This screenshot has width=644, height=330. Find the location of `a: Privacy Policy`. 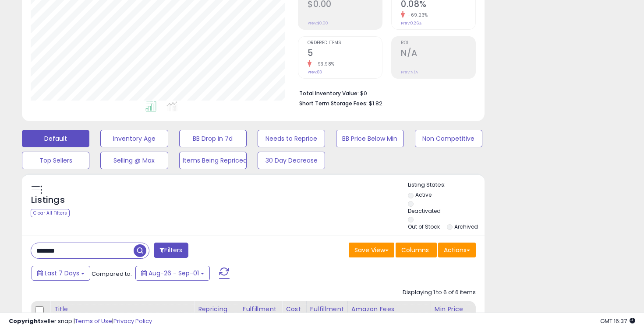

a: Privacy Policy is located at coordinates (133, 321).